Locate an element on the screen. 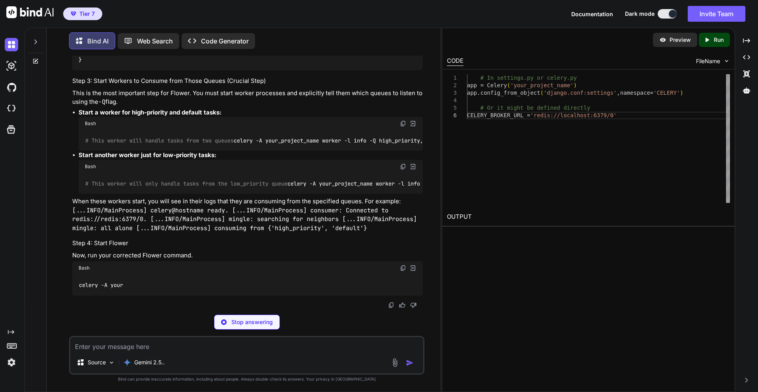  strong: Start a worker for high-priority and default tasks: is located at coordinates (150, 112).